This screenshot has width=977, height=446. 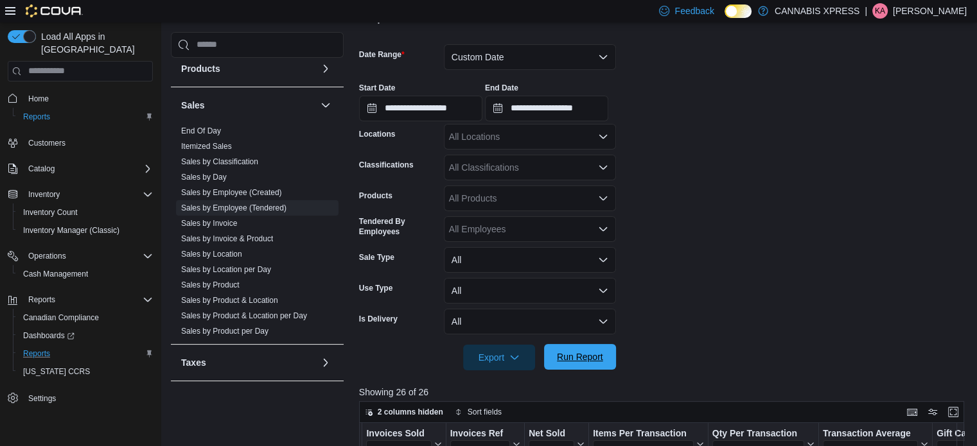 I want to click on div: Items Per Transaction, so click(x=643, y=434).